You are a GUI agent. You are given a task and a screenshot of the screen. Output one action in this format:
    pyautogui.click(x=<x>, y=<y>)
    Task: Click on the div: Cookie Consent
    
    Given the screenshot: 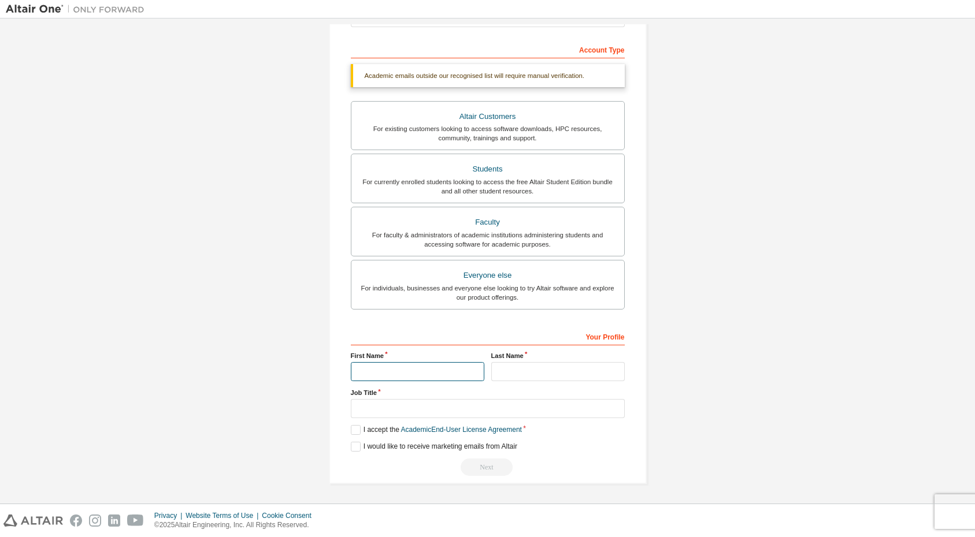 What is the action you would take?
    pyautogui.click(x=289, y=516)
    